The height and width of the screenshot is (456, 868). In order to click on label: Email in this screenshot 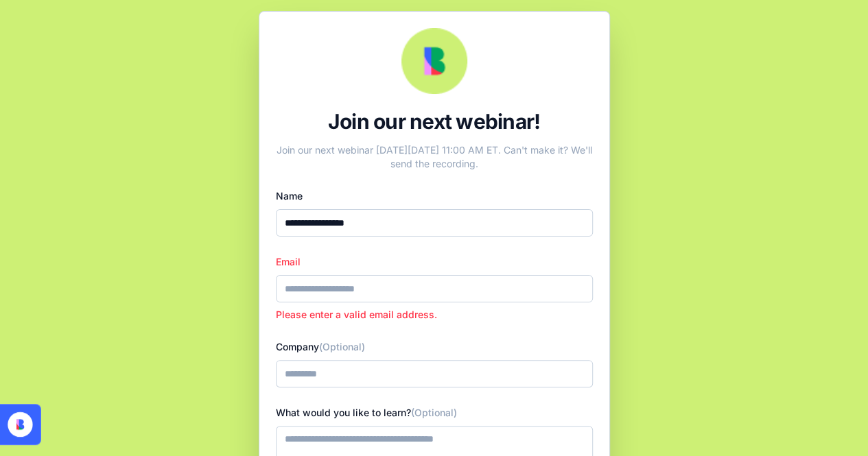, I will do `click(288, 261)`.